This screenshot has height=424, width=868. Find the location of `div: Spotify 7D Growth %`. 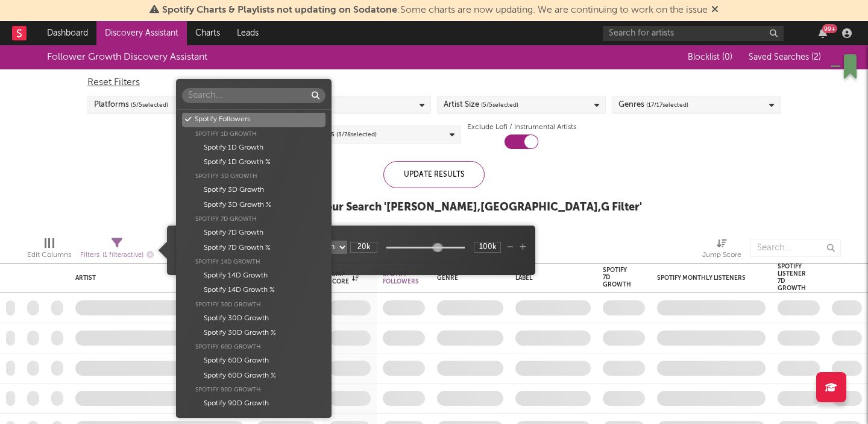

div: Spotify 7D Growth % is located at coordinates (254, 248).